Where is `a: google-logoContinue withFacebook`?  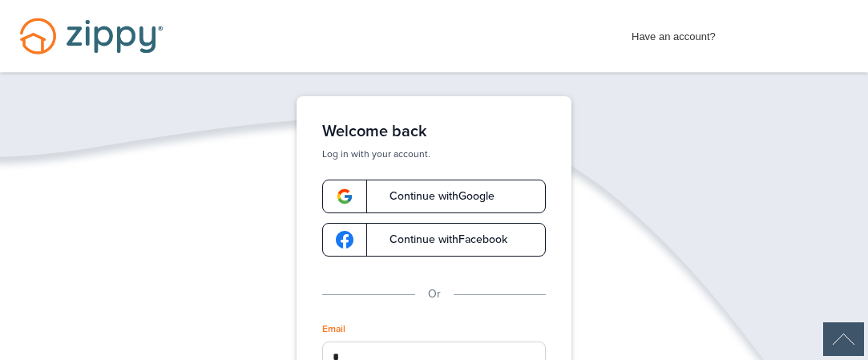
a: google-logoContinue withFacebook is located at coordinates (434, 240).